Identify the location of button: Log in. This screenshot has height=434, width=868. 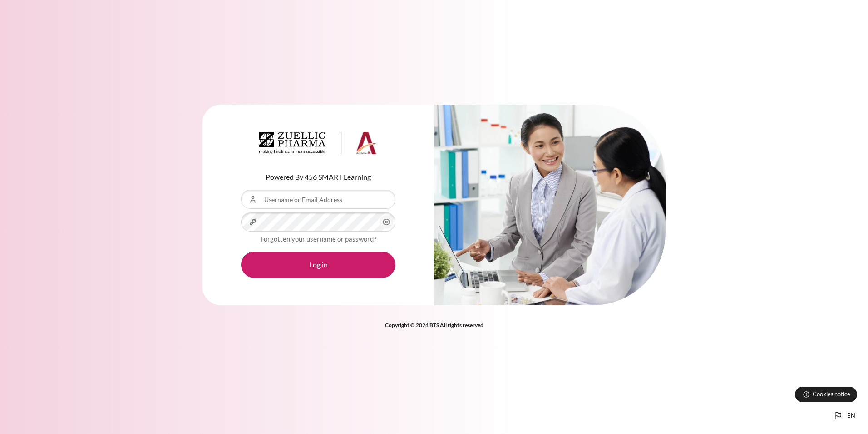
(318, 264).